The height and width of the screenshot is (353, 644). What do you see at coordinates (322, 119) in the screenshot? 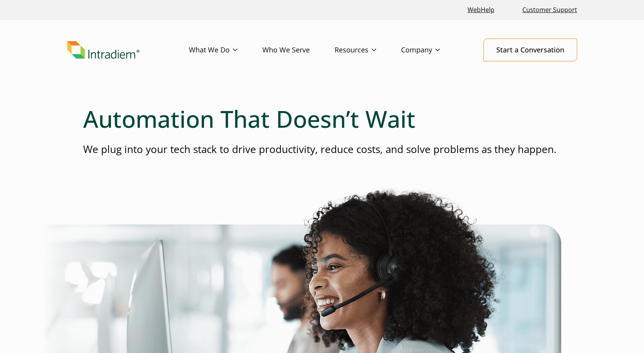
I see `h1: Automation That Doesn’t Wait` at bounding box center [322, 119].